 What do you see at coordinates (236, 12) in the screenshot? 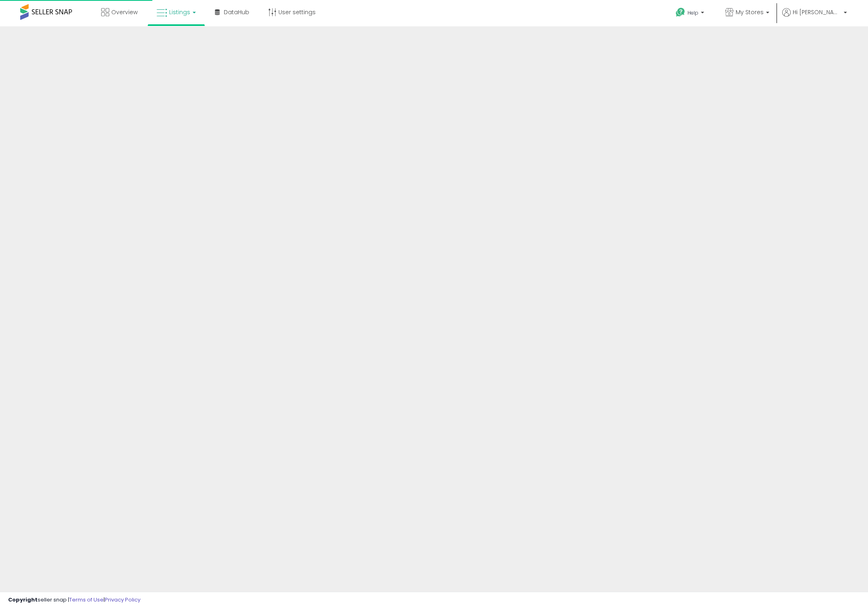
I see `span: DataHub` at bounding box center [236, 12].